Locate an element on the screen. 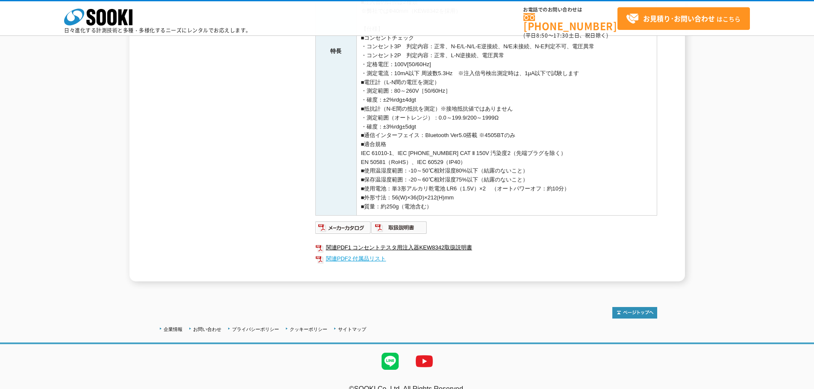 The width and height of the screenshot is (814, 389). img: メーカーカタログ is located at coordinates (343, 228).